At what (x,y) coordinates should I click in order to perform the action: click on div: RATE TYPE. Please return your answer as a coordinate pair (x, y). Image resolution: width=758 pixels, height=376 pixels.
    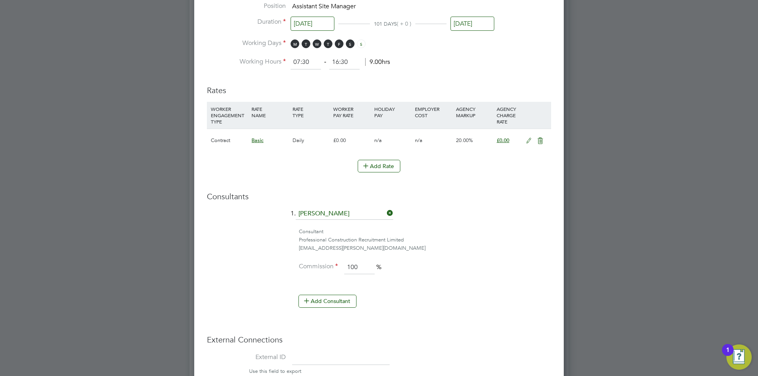
    Looking at the image, I should click on (311, 112).